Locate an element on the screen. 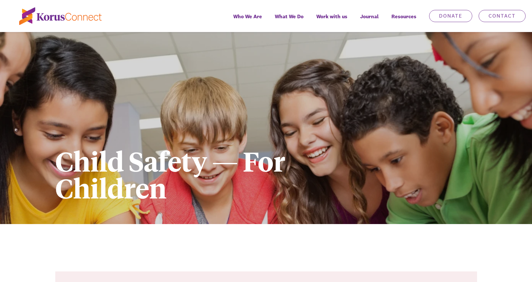  div: Resources is located at coordinates (404, 20).